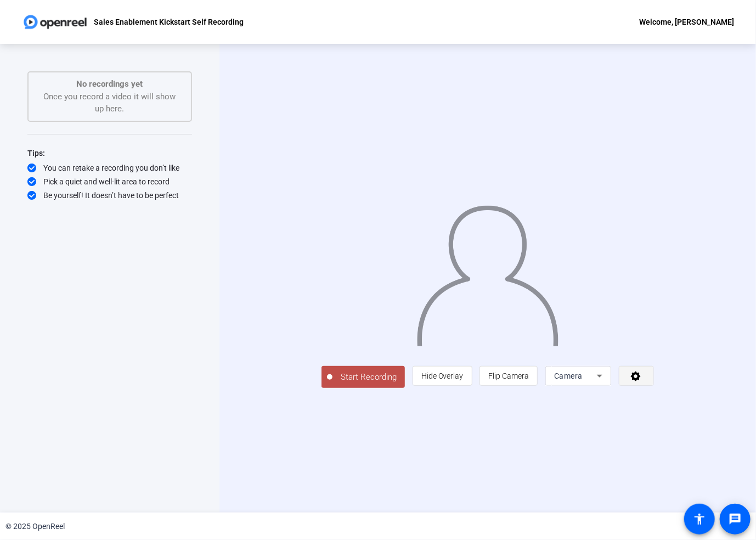 This screenshot has width=756, height=540. What do you see at coordinates (110, 195) in the screenshot?
I see `div: Be yourself! It doesn’t have to be perfect` at bounding box center [110, 195].